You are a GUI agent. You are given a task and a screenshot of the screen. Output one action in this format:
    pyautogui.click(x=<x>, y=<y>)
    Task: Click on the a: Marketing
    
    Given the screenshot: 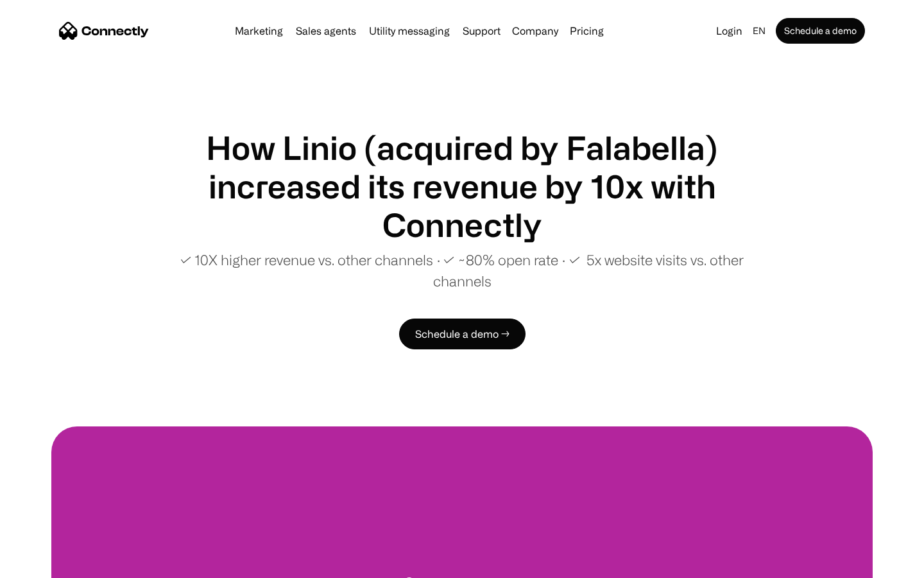 What is the action you would take?
    pyautogui.click(x=258, y=31)
    